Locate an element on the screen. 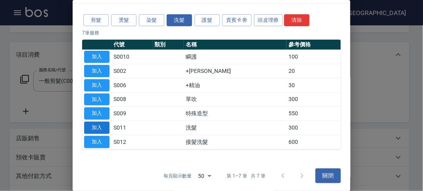 The height and width of the screenshot is (191, 423). p: 第 1–7 筆 共 7 筆 is located at coordinates (246, 176).